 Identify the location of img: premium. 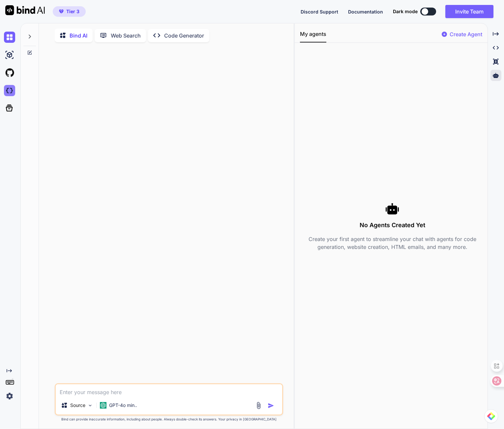
(61, 11).